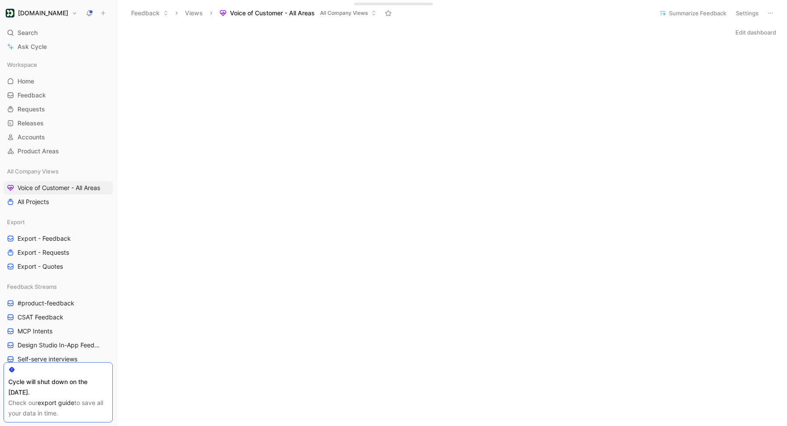  Describe the element at coordinates (58, 267) in the screenshot. I see `a: Export - Quotes` at that location.